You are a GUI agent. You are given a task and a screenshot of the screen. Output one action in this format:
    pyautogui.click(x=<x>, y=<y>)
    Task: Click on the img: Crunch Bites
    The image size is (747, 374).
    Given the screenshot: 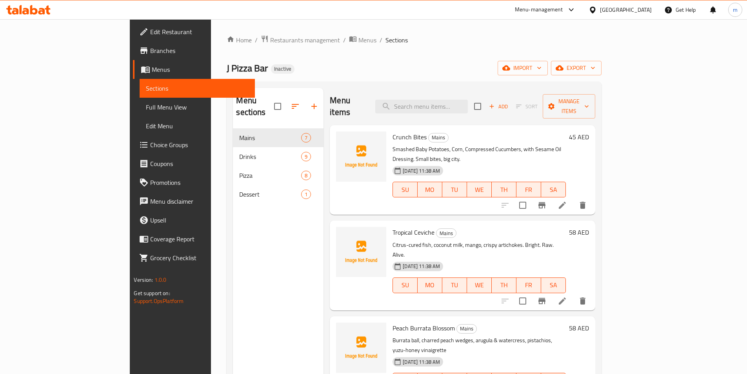 What is the action you would take?
    pyautogui.click(x=361, y=157)
    